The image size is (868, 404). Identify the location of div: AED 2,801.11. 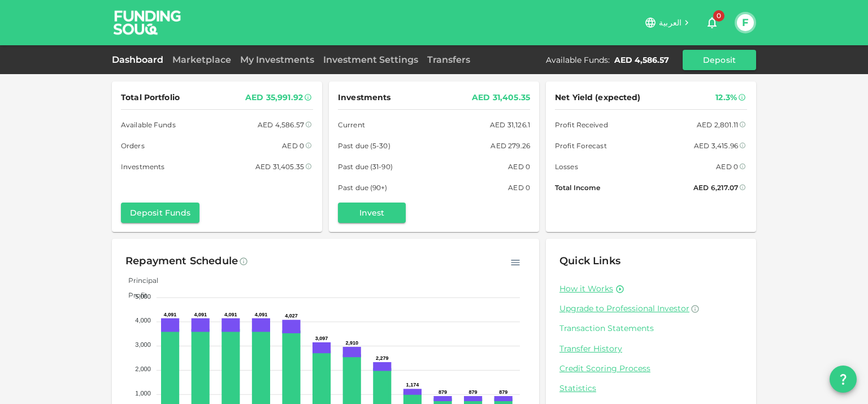
(717, 125).